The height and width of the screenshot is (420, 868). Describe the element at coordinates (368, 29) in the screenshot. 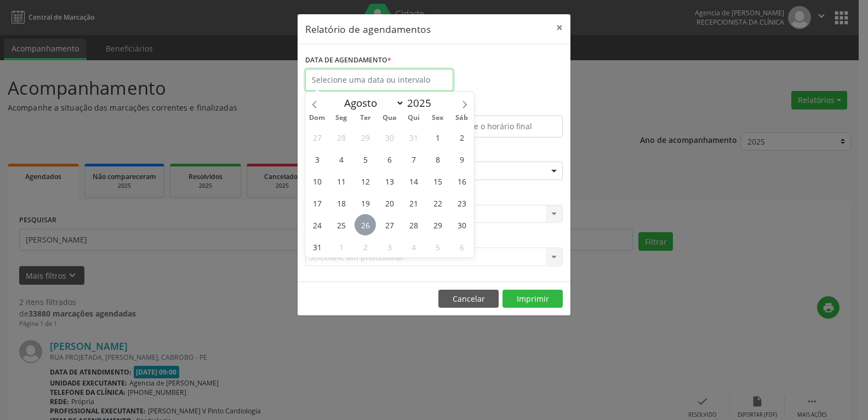

I see `h5: Relatório de agendamentos` at that location.